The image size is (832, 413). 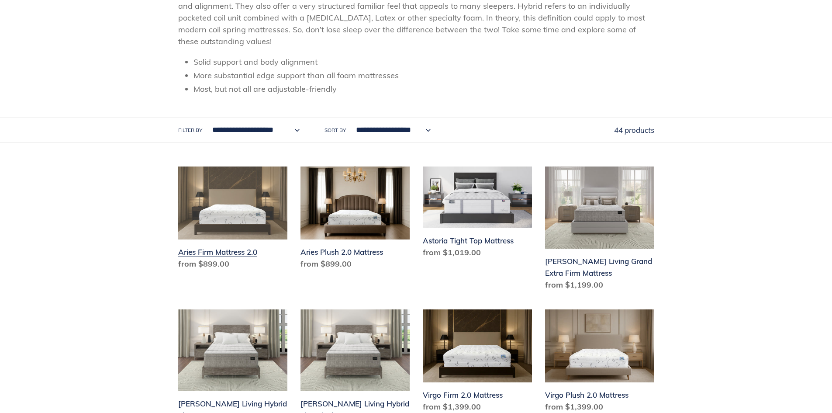 What do you see at coordinates (424, 62) in the screenshot?
I see `li: Solid support and body alignment` at bounding box center [424, 62].